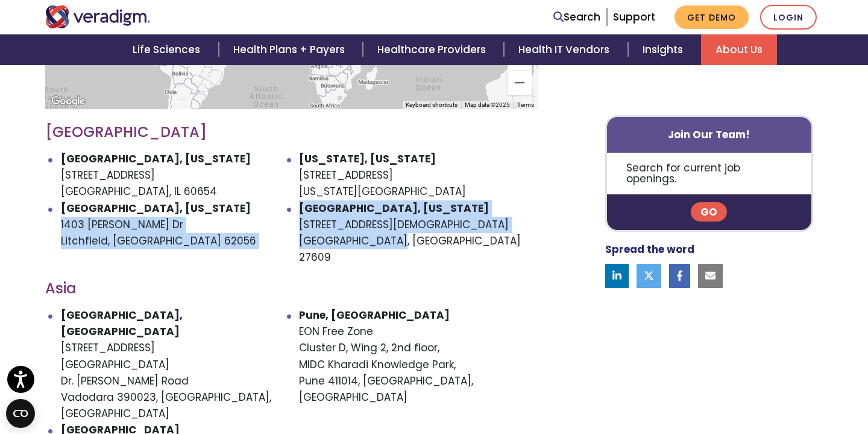  I want to click on a: Health IT Vendors, so click(565, 49).